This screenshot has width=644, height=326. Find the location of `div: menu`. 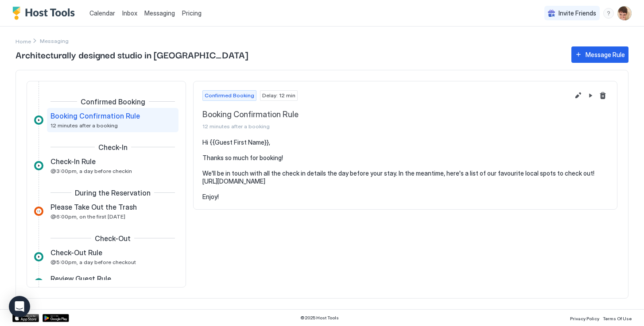

div: menu is located at coordinates (609, 13).